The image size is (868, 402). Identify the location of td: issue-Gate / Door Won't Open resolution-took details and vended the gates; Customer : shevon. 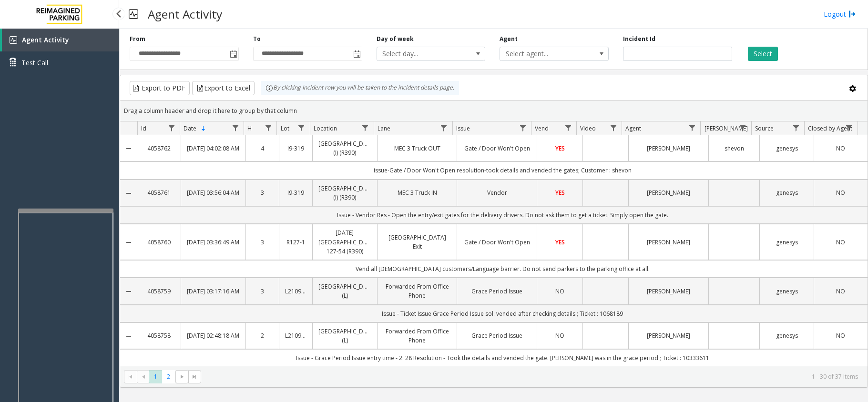
(503, 170).